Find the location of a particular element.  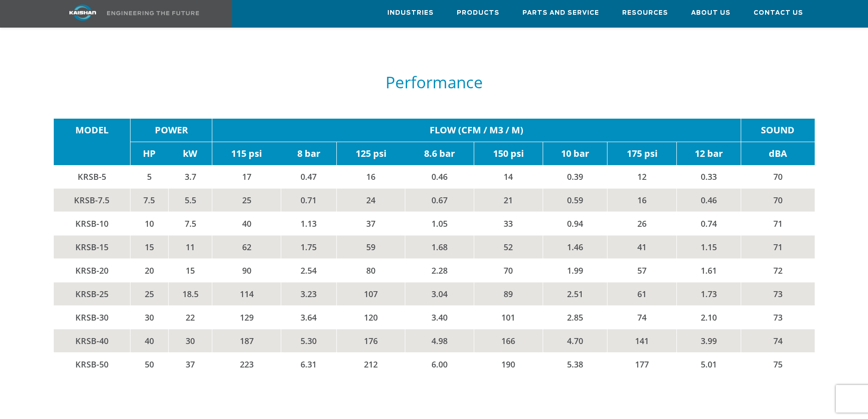

td: KRSB-10 is located at coordinates (92, 223).